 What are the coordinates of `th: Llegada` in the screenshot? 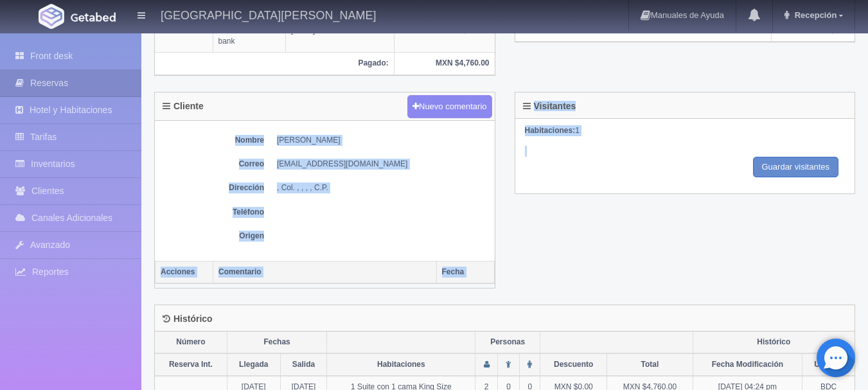 It's located at (253, 364).